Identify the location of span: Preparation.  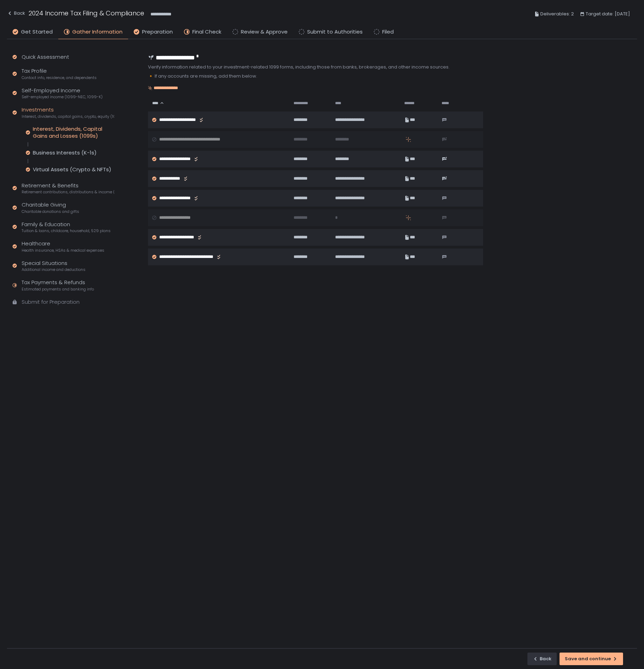
(158, 32).